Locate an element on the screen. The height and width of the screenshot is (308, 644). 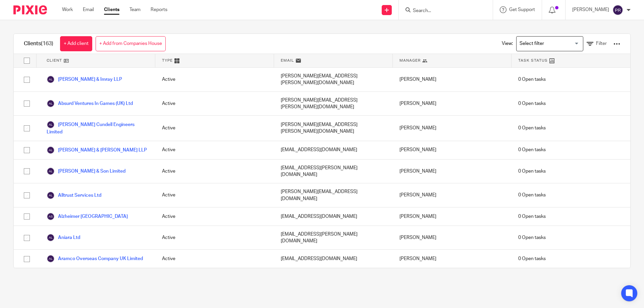
span: Client is located at coordinates (54, 60).